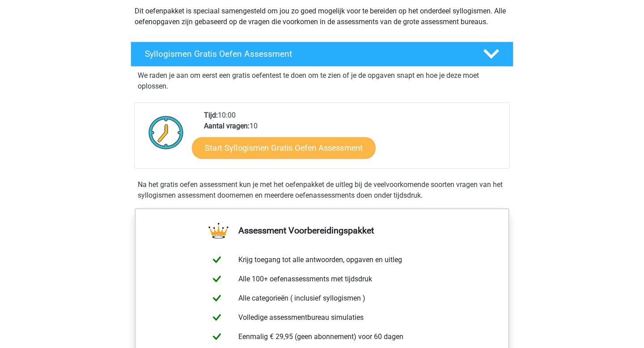  Describe the element at coordinates (227, 125) in the screenshot. I see `b: Aantal vragen:` at that location.